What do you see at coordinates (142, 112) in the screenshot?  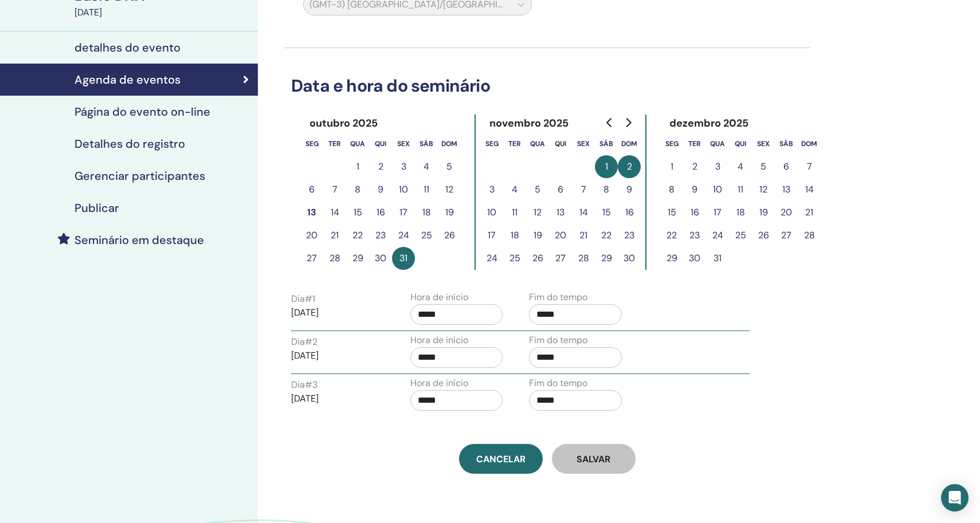 I see `h4: Página do evento on-line` at bounding box center [142, 112].